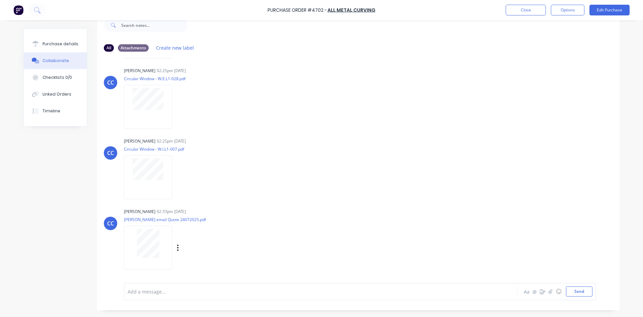 The width and height of the screenshot is (643, 317). Describe the element at coordinates (60, 44) in the screenshot. I see `div: Purchase details` at that location.